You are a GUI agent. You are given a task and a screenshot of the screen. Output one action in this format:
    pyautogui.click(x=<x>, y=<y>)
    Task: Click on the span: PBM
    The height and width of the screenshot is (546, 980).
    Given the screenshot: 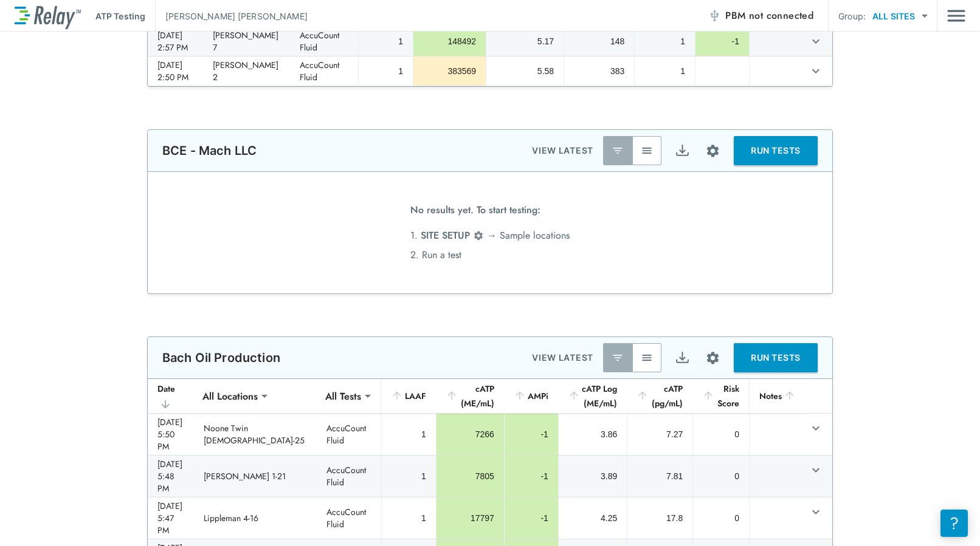 What is the action you would take?
    pyautogui.click(x=769, y=16)
    